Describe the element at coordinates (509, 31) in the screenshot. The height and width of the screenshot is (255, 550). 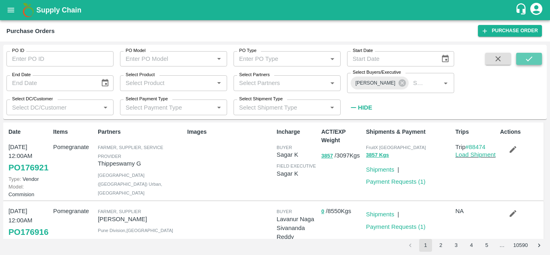
I see `a: Purchase Order` at that location.